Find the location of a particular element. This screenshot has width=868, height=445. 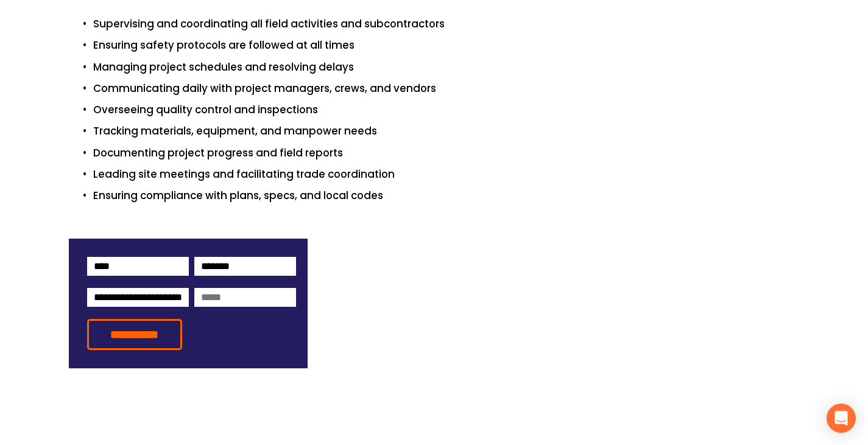

p: Overseeing quality control and inspections is located at coordinates (446, 110).